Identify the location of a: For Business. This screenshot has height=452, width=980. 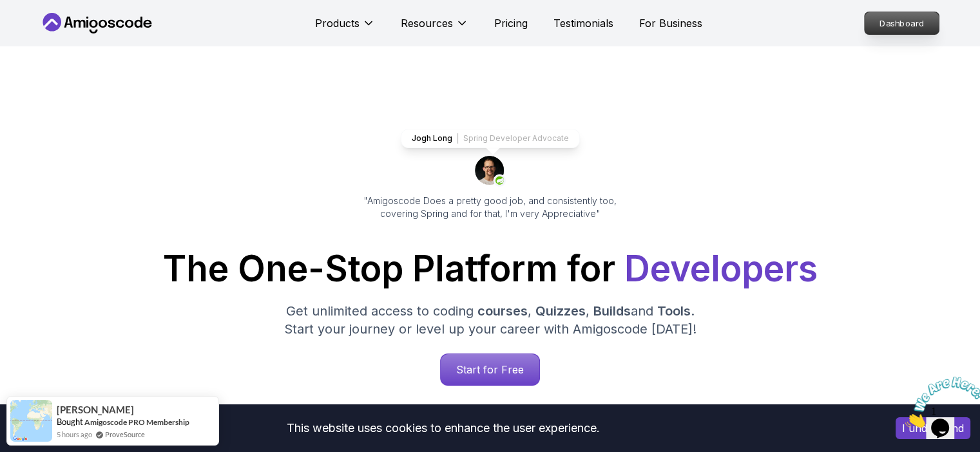
(671, 23).